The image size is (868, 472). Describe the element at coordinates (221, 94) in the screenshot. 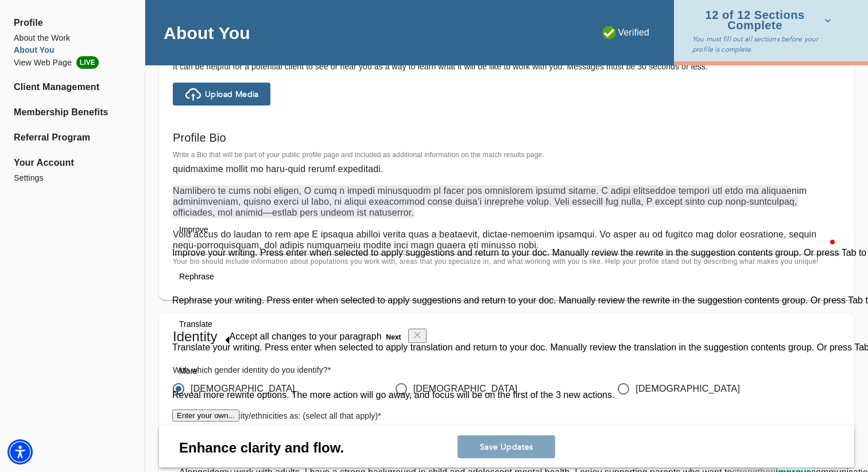

I see `button: Upload Media` at that location.